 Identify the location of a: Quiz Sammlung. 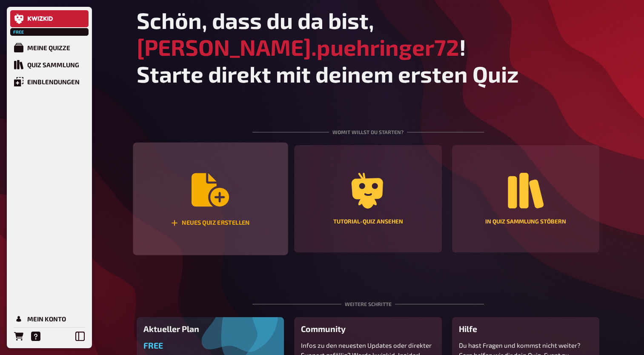
(50, 65).